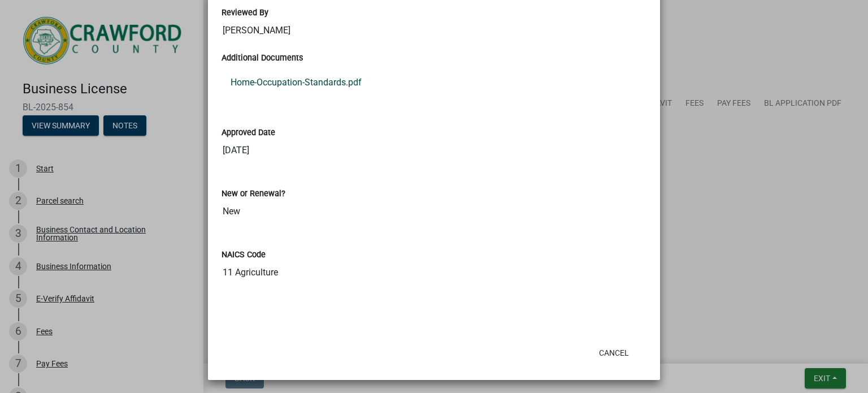  Describe the element at coordinates (253, 194) in the screenshot. I see `label: New or Renewal?` at that location.